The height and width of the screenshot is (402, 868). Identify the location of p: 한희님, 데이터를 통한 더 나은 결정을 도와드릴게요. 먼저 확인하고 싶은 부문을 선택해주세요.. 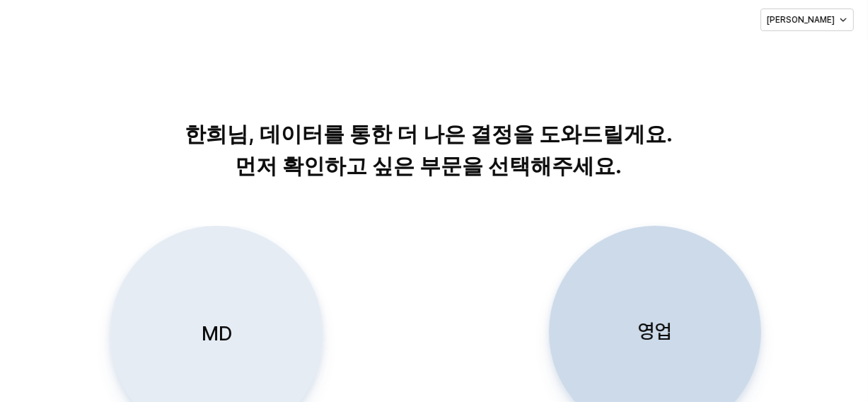
(428, 150).